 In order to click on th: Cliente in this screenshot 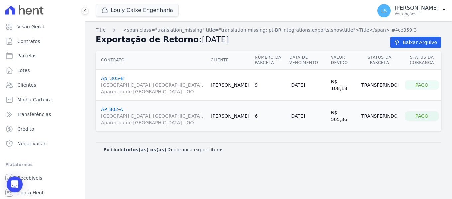, I will do `click(230, 60)`.